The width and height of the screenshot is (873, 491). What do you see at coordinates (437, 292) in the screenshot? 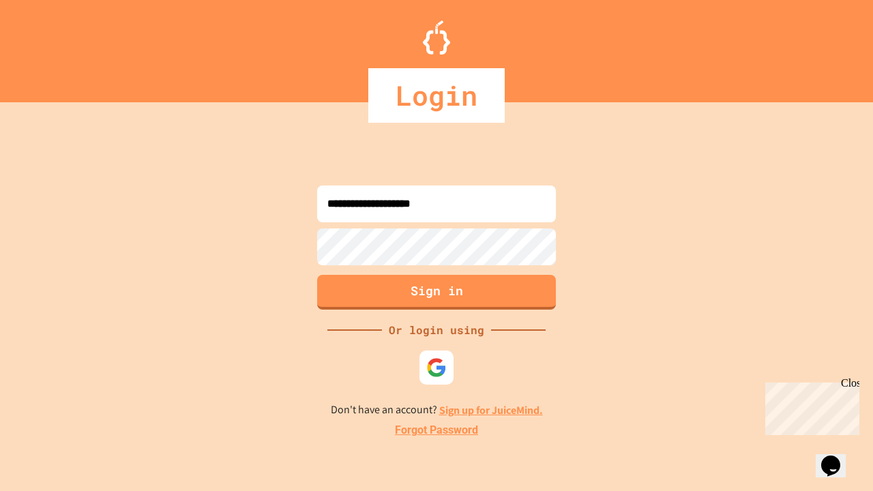
I see `button: Sign in` at bounding box center [437, 292].